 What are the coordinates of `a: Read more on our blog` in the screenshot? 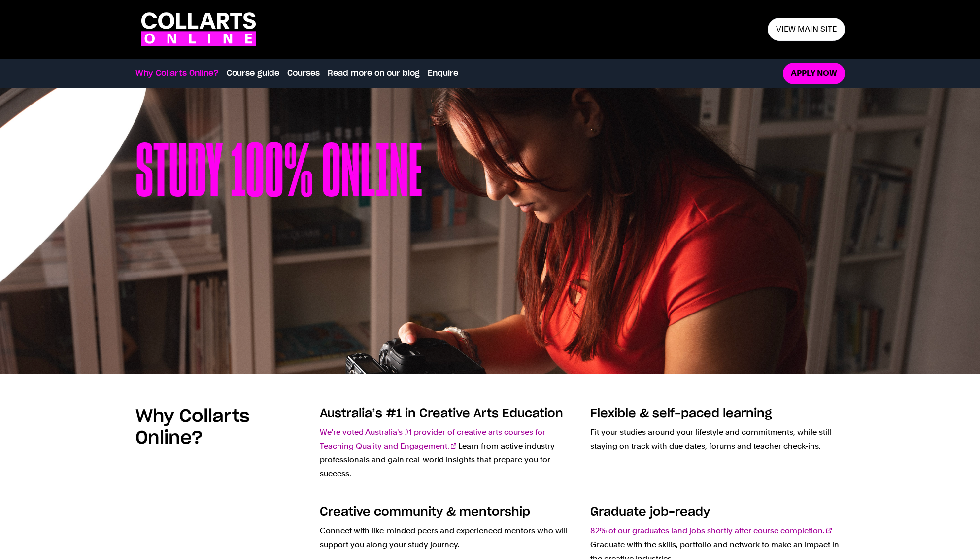 It's located at (373, 74).